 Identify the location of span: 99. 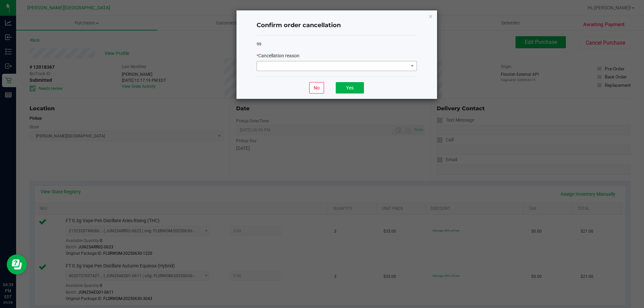
(259, 44).